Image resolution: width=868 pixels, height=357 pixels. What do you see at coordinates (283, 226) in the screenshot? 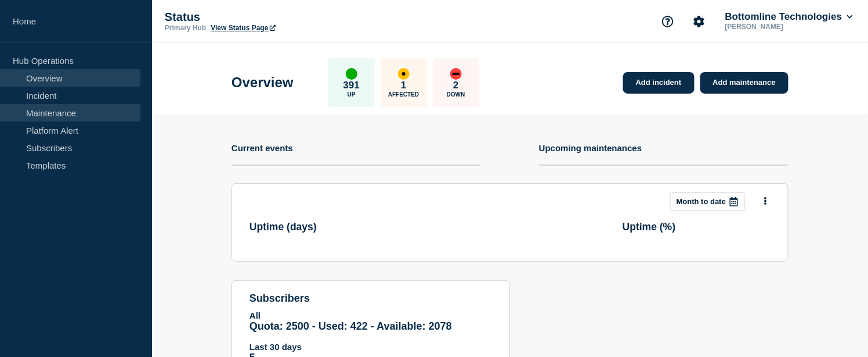
I see `h3: Uptime ( days )` at bounding box center [283, 226].